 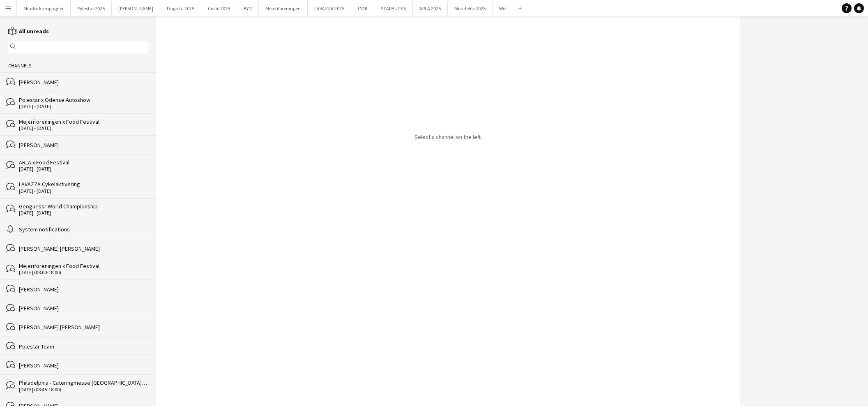 I want to click on button: Mejeriforeningen, so click(x=283, y=8).